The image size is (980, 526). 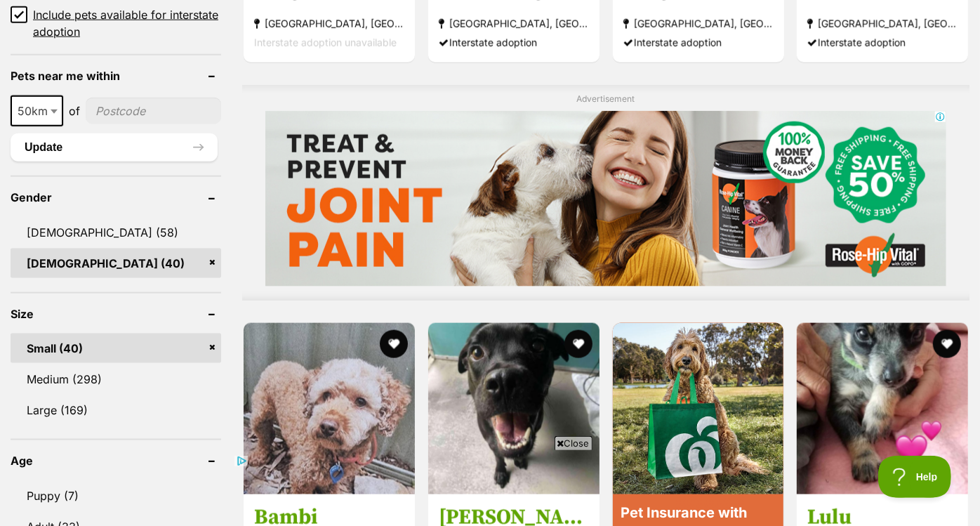 What do you see at coordinates (116, 23) in the screenshot?
I see `a: Include pets available for interstate adoption` at bounding box center [116, 23].